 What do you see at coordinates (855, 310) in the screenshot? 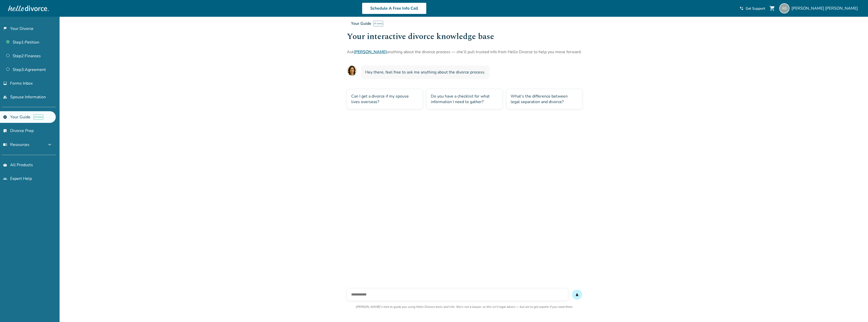
I see `div: Chat Widget` at bounding box center [855, 310].